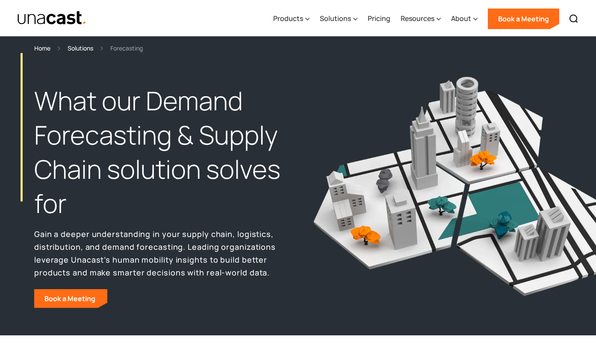  What do you see at coordinates (418, 18) in the screenshot?
I see `div: Resources` at bounding box center [418, 18].